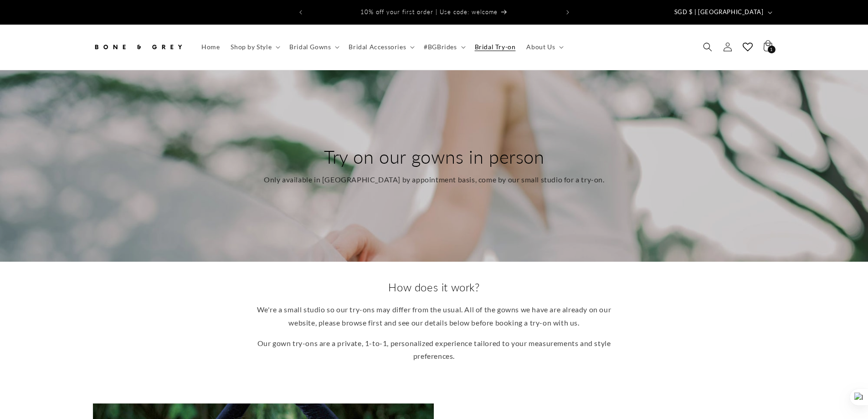 The height and width of the screenshot is (419, 868). Describe the element at coordinates (771, 50) in the screenshot. I see `span: 1` at that location.